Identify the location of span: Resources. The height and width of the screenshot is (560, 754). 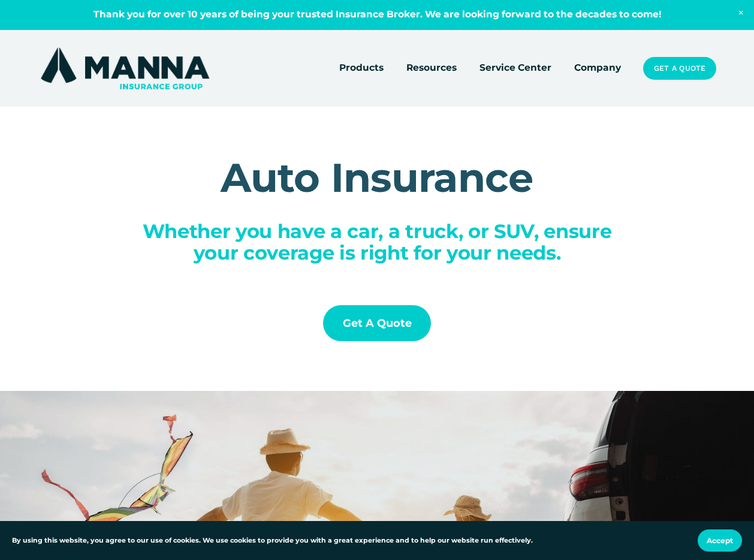
(432, 68).